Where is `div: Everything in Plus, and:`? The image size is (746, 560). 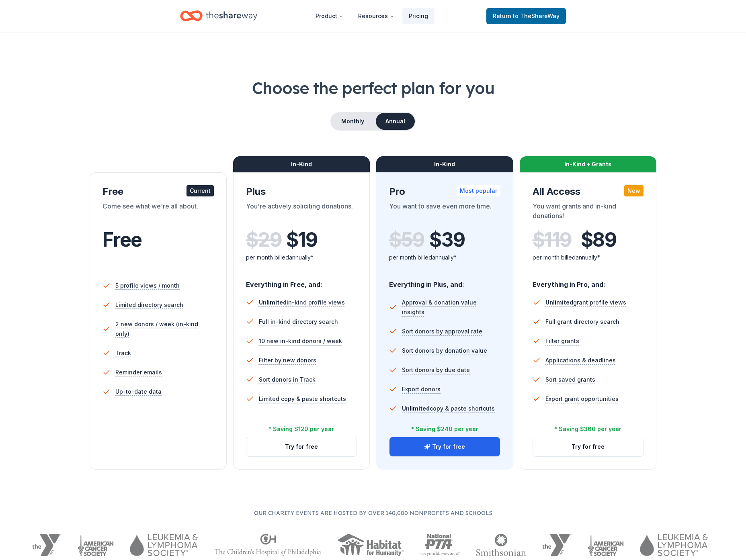 div: Everything in Plus, and: is located at coordinates (444, 282).